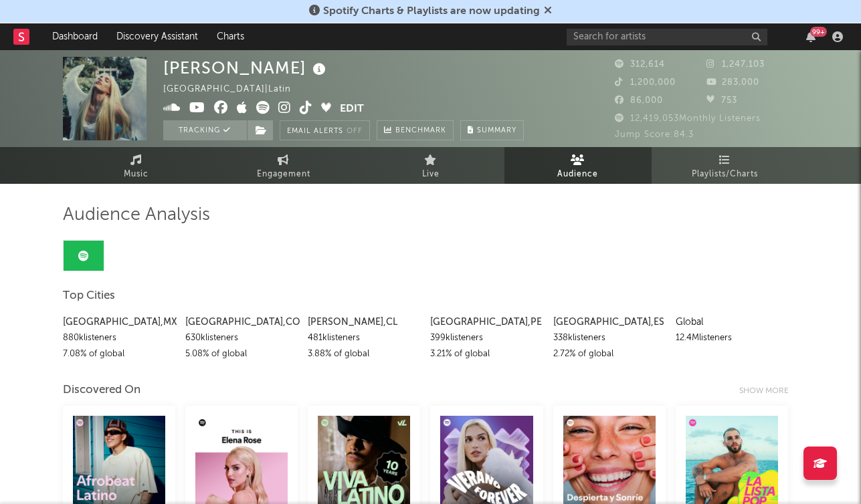 The height and width of the screenshot is (504, 861). Describe the element at coordinates (609, 354) in the screenshot. I see `div: 2.72 % of global` at that location.